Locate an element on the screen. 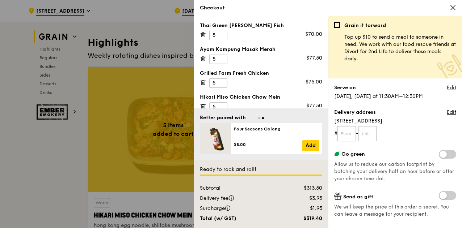  input: Unit is located at coordinates (367, 134).